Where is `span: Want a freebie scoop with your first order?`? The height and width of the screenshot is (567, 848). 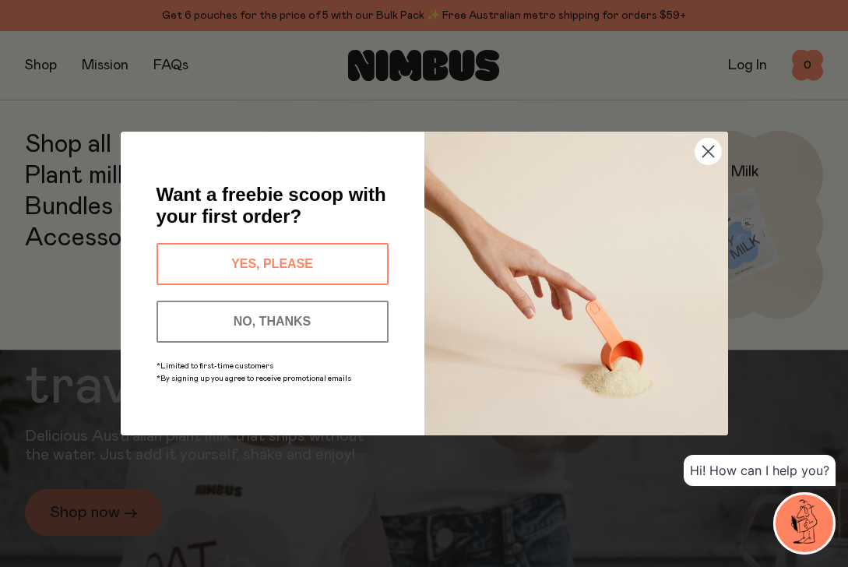
span: Want a freebie scoop with your first order? is located at coordinates (271, 205).